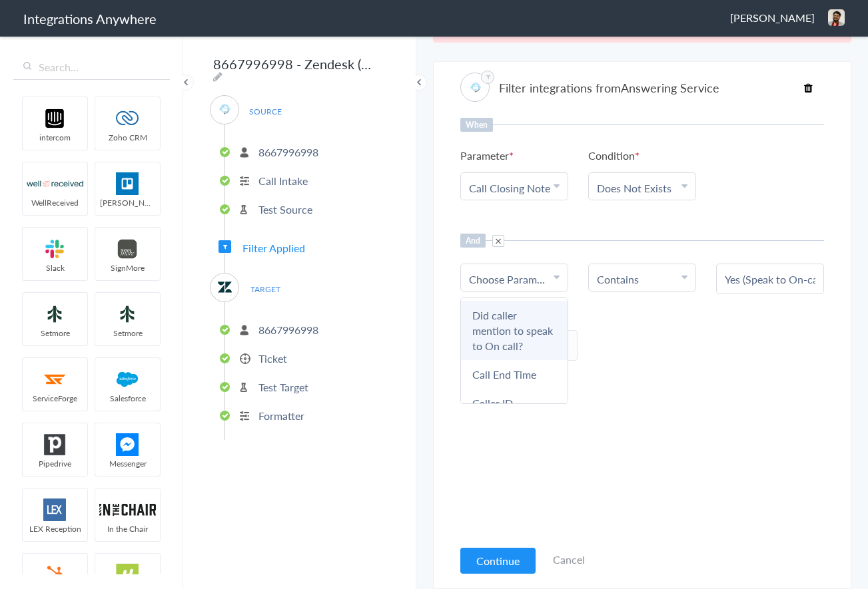  I want to click on a: Cancel, so click(569, 559).